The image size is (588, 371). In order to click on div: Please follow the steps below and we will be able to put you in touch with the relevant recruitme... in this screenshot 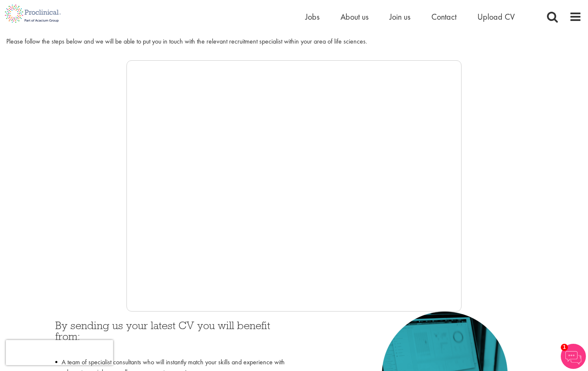, I will do `click(294, 41)`.